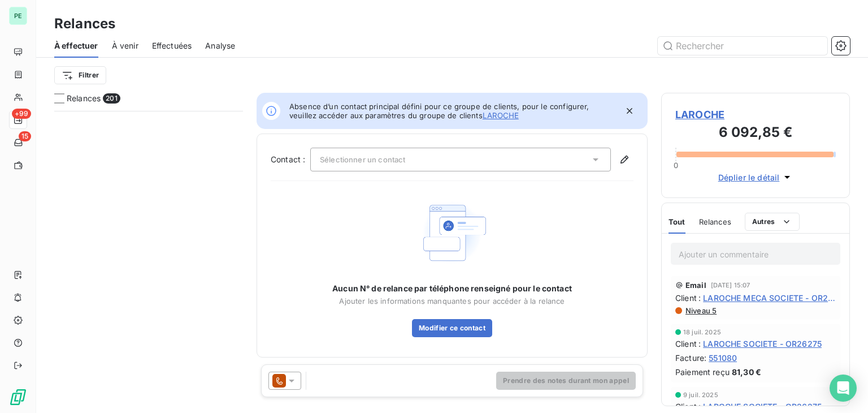 This screenshot has height=413, width=868. I want to click on span: 9 juil. 2025, so click(701, 395).